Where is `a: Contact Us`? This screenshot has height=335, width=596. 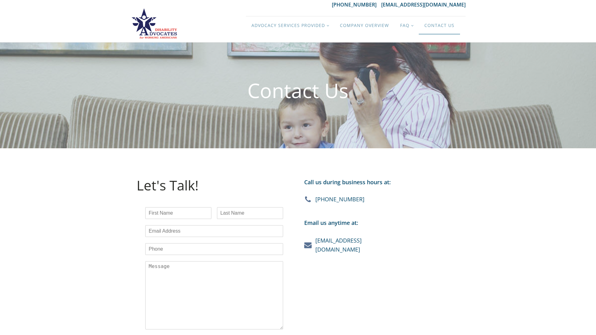
a: Contact Us is located at coordinates (439, 25).